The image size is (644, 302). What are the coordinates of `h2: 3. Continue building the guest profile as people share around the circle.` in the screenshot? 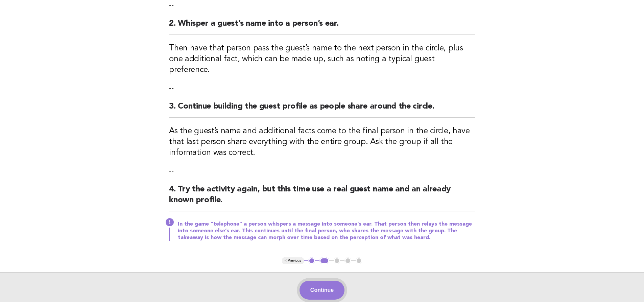 It's located at (322, 110).